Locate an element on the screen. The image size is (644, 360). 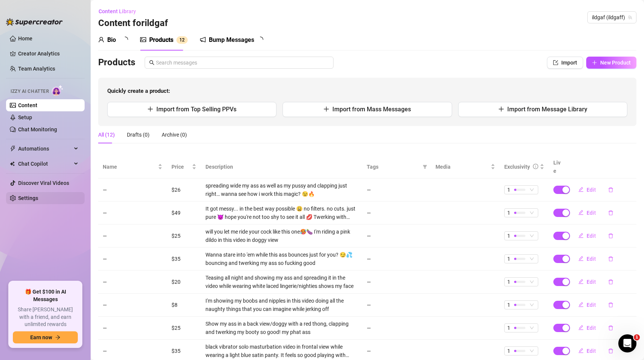
img: logo-BBDzfeDw.svg is located at coordinates (34, 22).